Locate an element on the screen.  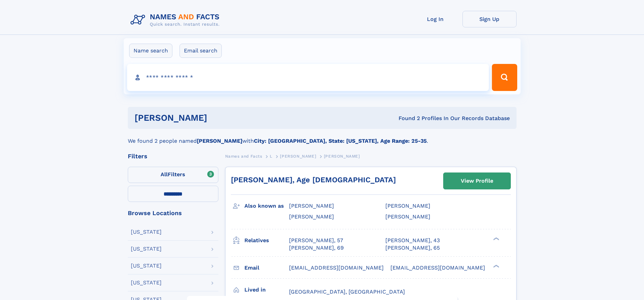
button: Search Button is located at coordinates (505, 78).